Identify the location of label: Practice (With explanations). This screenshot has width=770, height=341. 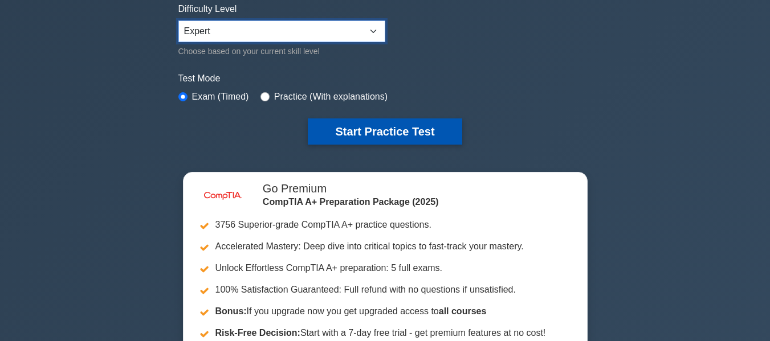
(331, 97).